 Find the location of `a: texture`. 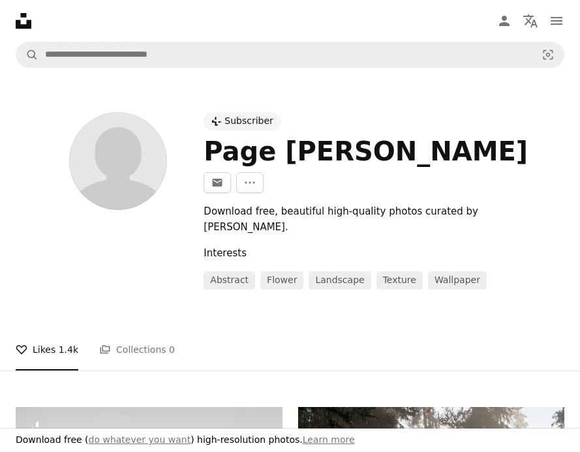

a: texture is located at coordinates (399, 281).